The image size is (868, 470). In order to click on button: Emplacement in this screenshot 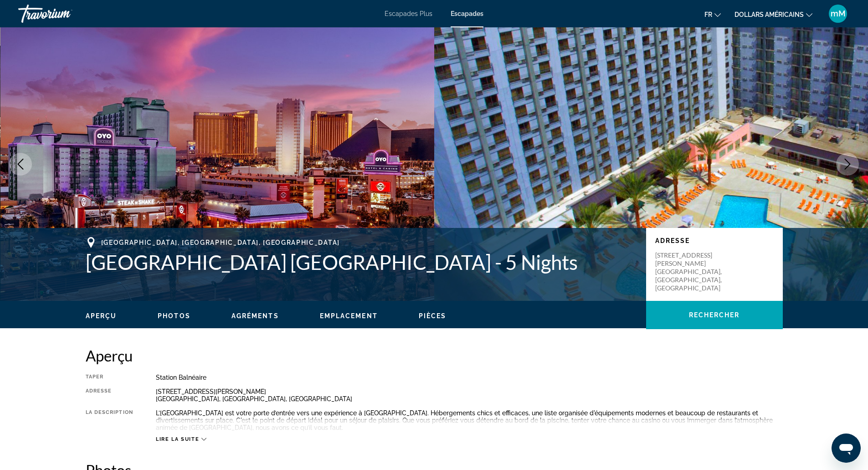, I will do `click(349, 315)`.